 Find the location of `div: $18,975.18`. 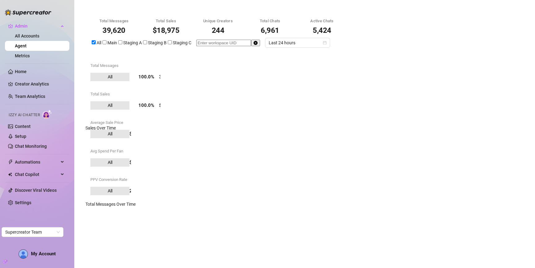

div: $18,975.18 is located at coordinates (160, 106).